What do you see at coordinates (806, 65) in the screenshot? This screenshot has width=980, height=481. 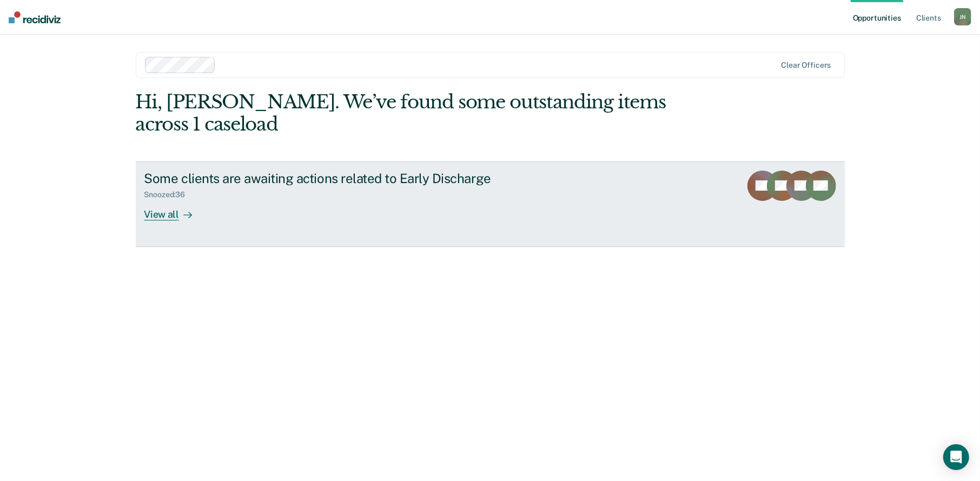 I see `div: Clear officers` at bounding box center [806, 65].